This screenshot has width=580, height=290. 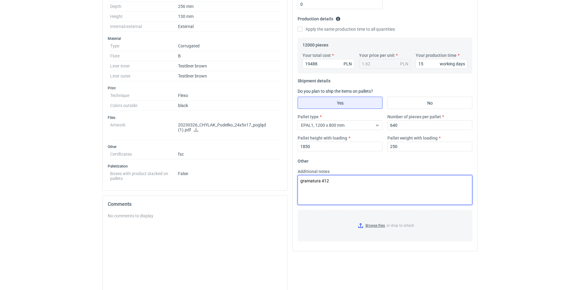 What do you see at coordinates (144, 96) in the screenshot?
I see `dt: Technique` at bounding box center [144, 96].